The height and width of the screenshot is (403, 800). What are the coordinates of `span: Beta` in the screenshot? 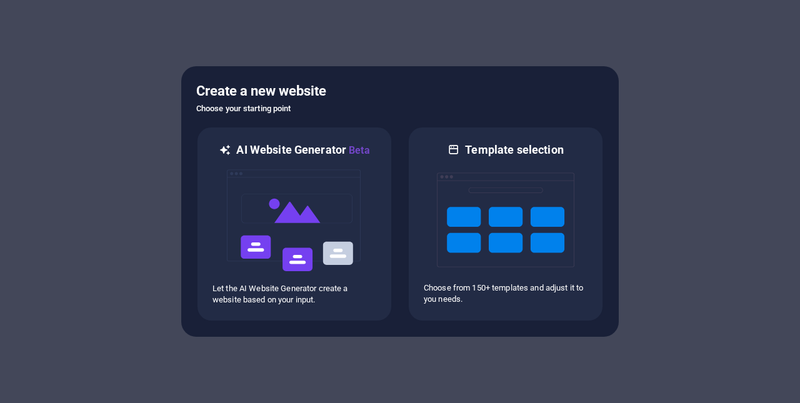 It's located at (358, 150).